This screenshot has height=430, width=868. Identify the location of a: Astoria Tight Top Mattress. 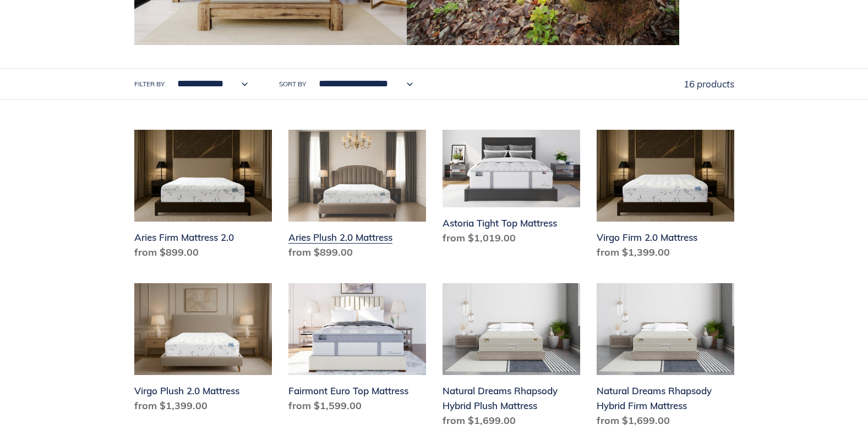
(511, 190).